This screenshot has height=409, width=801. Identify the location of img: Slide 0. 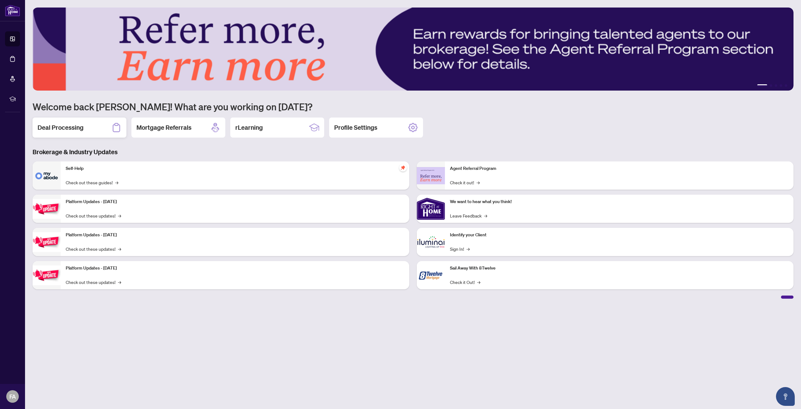
(413, 49).